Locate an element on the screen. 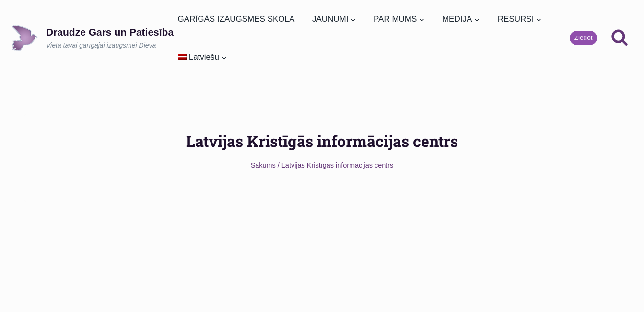 Image resolution: width=644 pixels, height=312 pixels. span: JAUNUMI is located at coordinates (334, 19).